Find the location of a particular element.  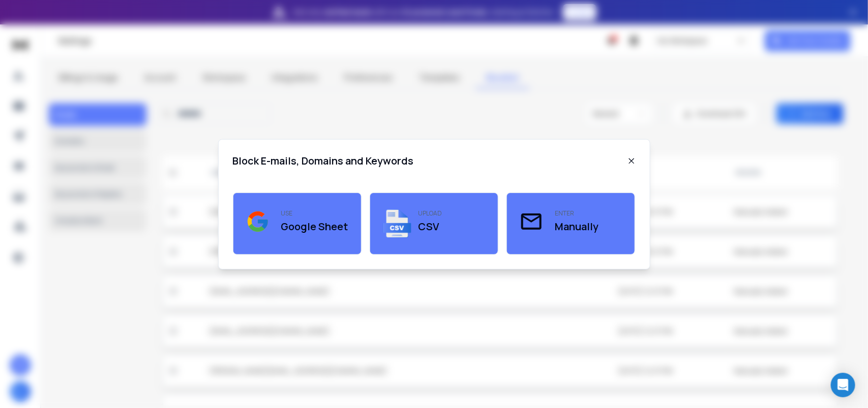

div: Open Intercom Messenger is located at coordinates (844, 385).